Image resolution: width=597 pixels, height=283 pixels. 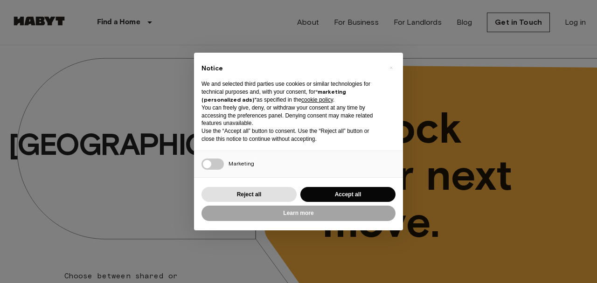 What do you see at coordinates (291, 92) in the screenshot?
I see `p: We and selected third parties use cookies or similar technologies for technical purposes and, wit...` at bounding box center [291, 92].